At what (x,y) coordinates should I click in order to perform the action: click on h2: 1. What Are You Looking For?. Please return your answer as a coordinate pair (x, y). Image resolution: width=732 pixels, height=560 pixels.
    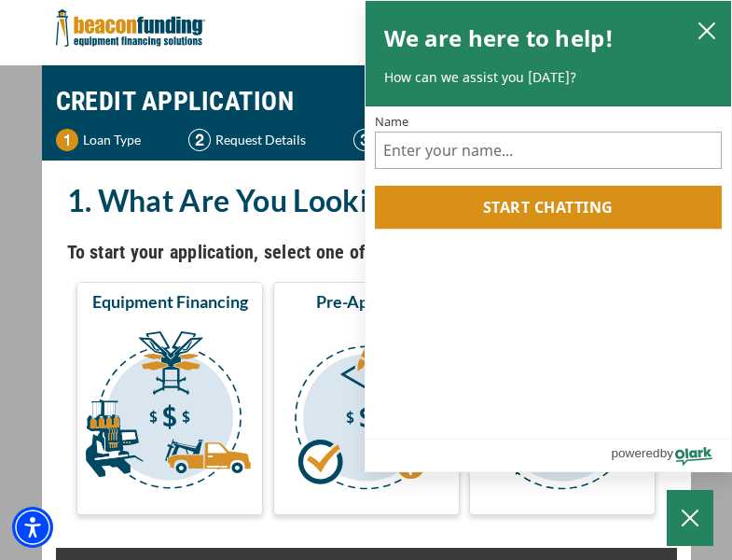
    Looking at the image, I should click on (366, 200).